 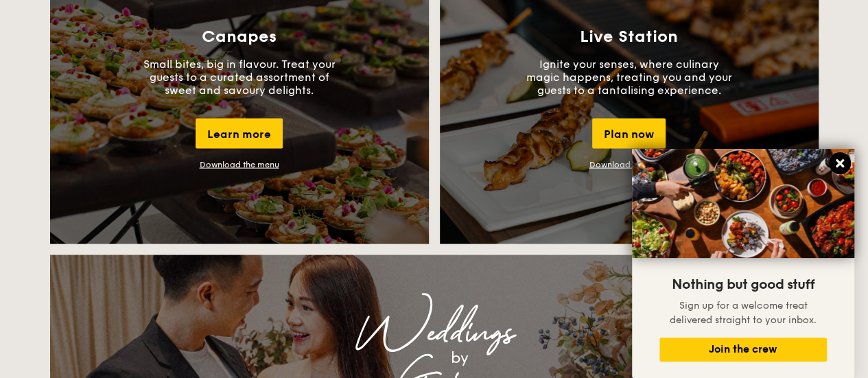 I want to click on div: Learn more, so click(x=239, y=134).